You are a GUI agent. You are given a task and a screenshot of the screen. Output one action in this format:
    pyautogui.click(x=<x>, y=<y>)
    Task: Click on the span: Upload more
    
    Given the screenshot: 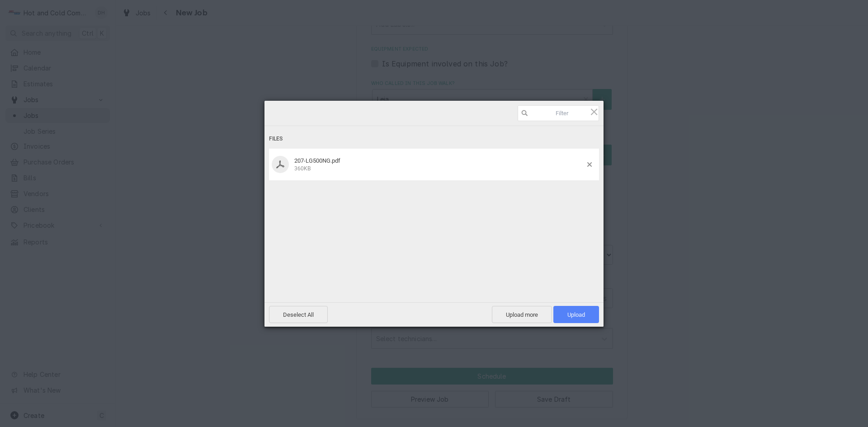 What is the action you would take?
    pyautogui.click(x=522, y=315)
    